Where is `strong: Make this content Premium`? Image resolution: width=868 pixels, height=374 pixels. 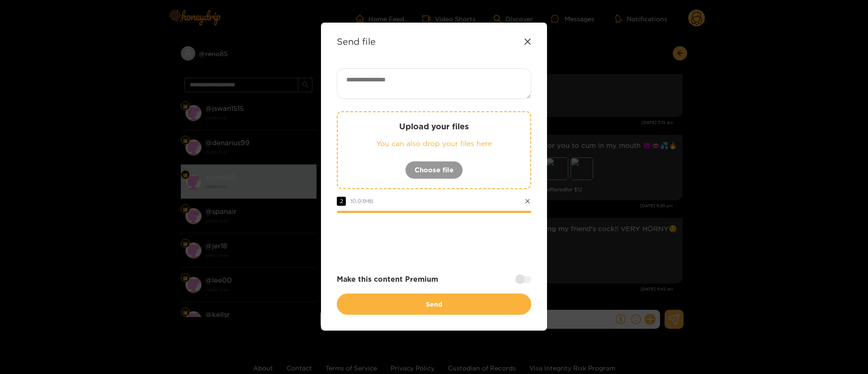 strong: Make this content Premium is located at coordinates (387, 279).